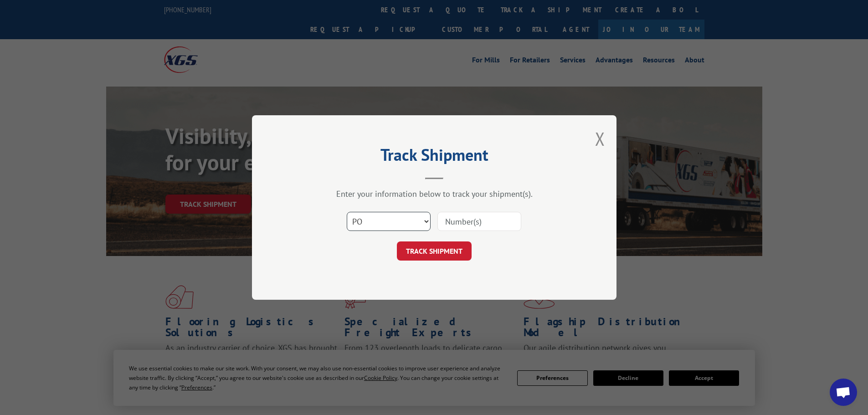 This screenshot has height=415, width=868. I want to click on button: Close modal, so click(600, 138).